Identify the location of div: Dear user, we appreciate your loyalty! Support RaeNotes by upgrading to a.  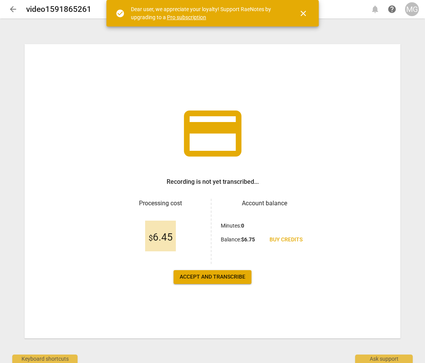
(208, 13).